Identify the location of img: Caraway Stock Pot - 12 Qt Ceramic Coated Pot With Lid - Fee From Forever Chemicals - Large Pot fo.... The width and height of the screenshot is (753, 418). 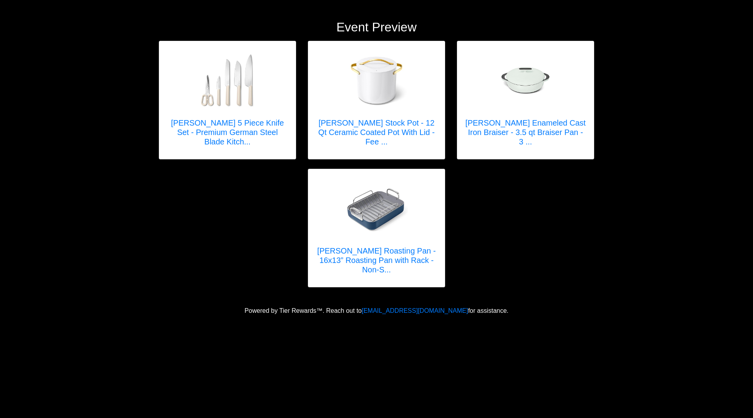
(377, 80).